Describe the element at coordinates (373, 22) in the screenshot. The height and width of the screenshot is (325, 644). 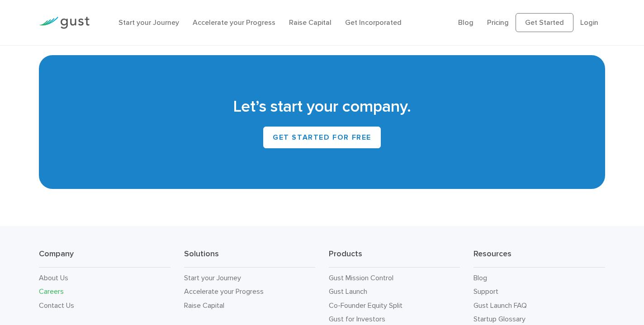
I see `a: Get Incorporated` at that location.